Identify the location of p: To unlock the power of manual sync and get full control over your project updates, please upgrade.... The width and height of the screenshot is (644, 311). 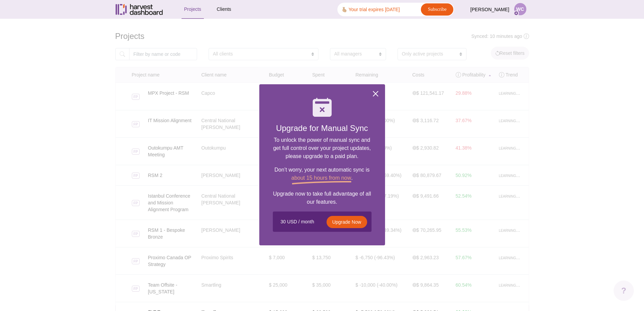
(322, 148).